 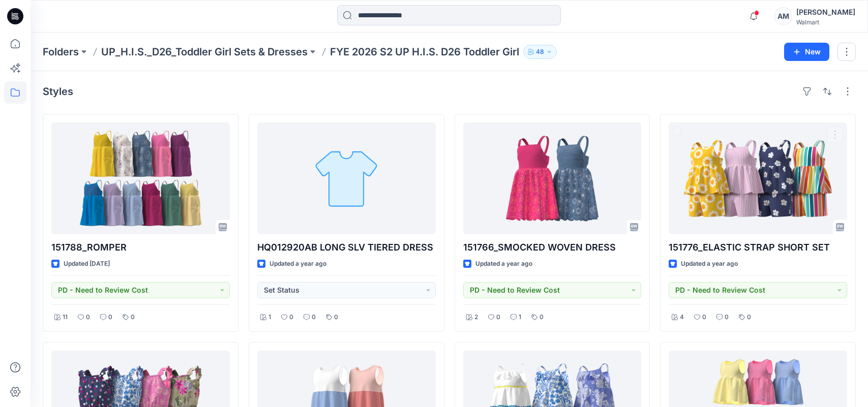 What do you see at coordinates (346, 178) in the screenshot?
I see `a: HQ012920AB LONG SLV TIERED DRESS` at bounding box center [346, 178].